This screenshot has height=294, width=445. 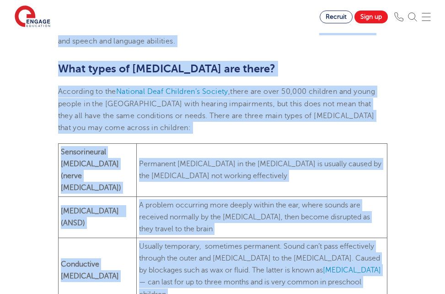 What do you see at coordinates (426, 17) in the screenshot?
I see `img: Mobile Menu` at bounding box center [426, 17].